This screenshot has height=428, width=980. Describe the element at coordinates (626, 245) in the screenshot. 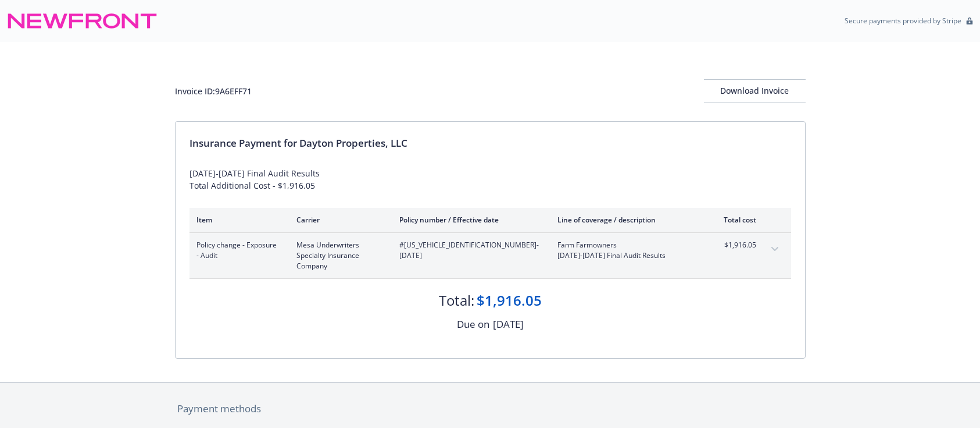

I see `span: Farm Farmowners` at that location.